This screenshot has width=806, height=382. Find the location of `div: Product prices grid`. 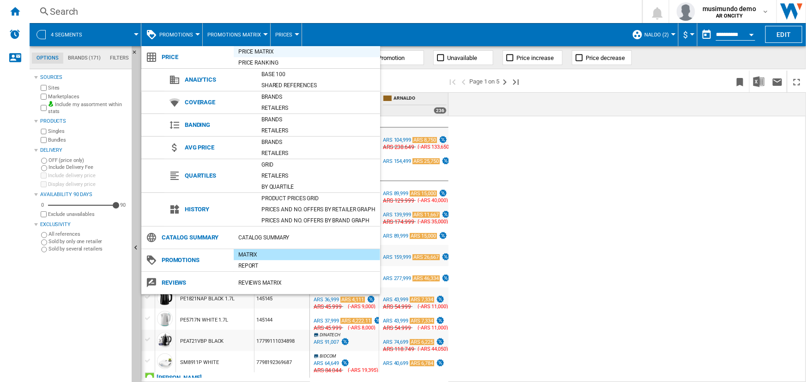

div: Product prices grid is located at coordinates (318, 199).